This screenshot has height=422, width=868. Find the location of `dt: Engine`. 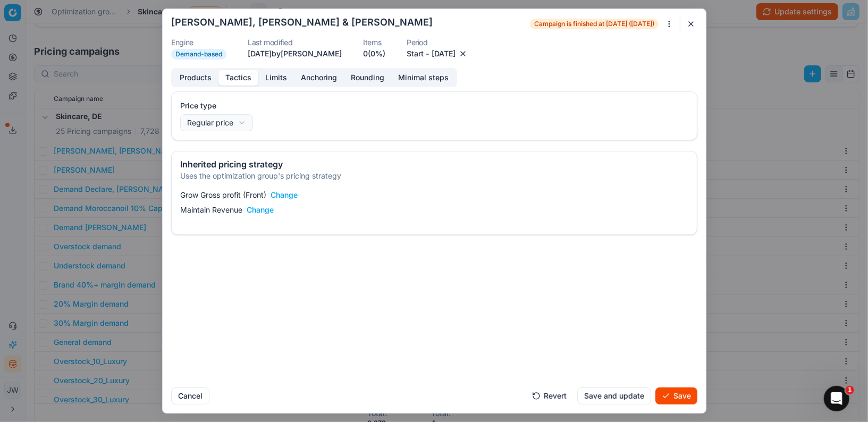

dt: Engine is located at coordinates (199, 43).